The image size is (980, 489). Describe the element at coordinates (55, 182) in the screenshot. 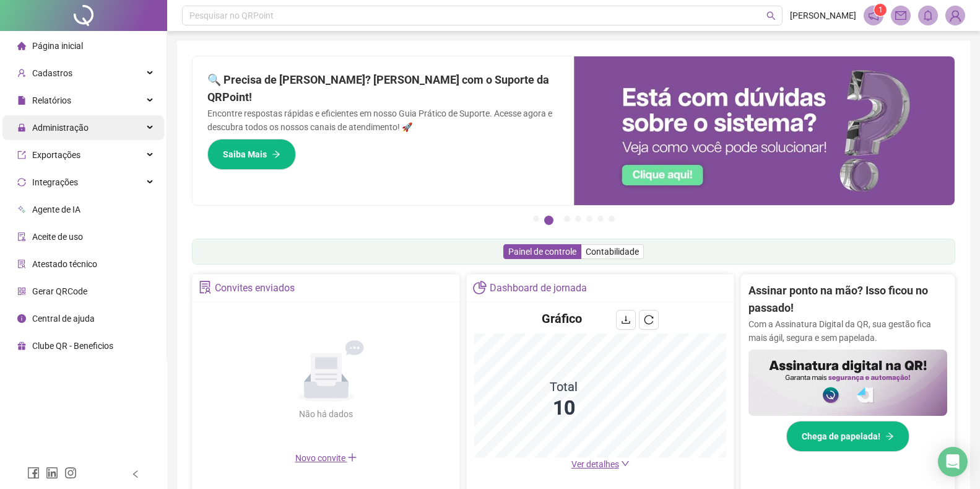

I see `span: Integrações` at that location.